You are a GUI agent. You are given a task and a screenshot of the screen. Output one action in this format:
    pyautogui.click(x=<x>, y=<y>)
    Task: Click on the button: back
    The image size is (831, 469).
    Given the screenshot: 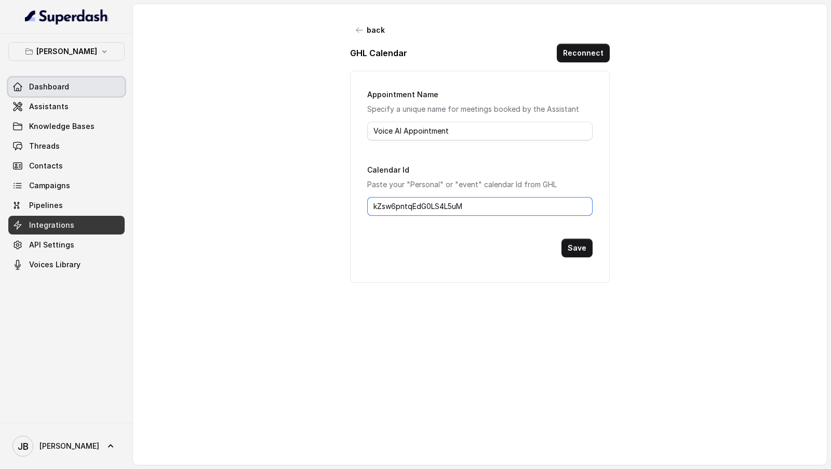 What is the action you would take?
    pyautogui.click(x=371, y=30)
    